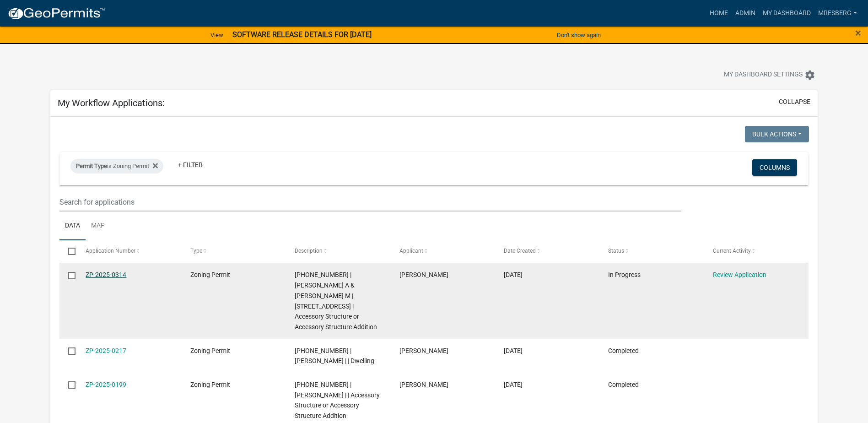 This screenshot has width=868, height=423. I want to click on span: Applicant, so click(411, 251).